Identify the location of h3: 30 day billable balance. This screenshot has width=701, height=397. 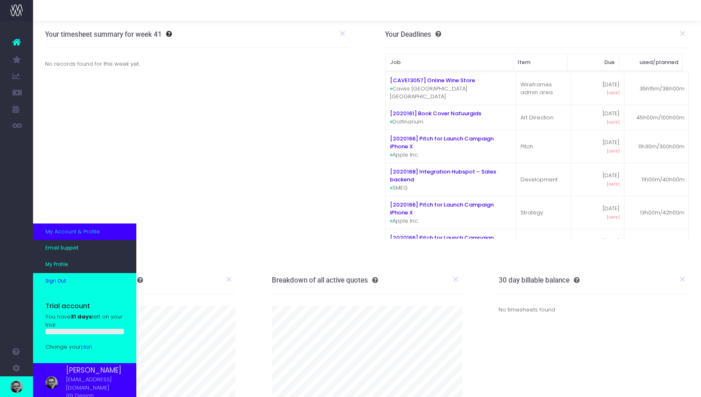
(539, 280).